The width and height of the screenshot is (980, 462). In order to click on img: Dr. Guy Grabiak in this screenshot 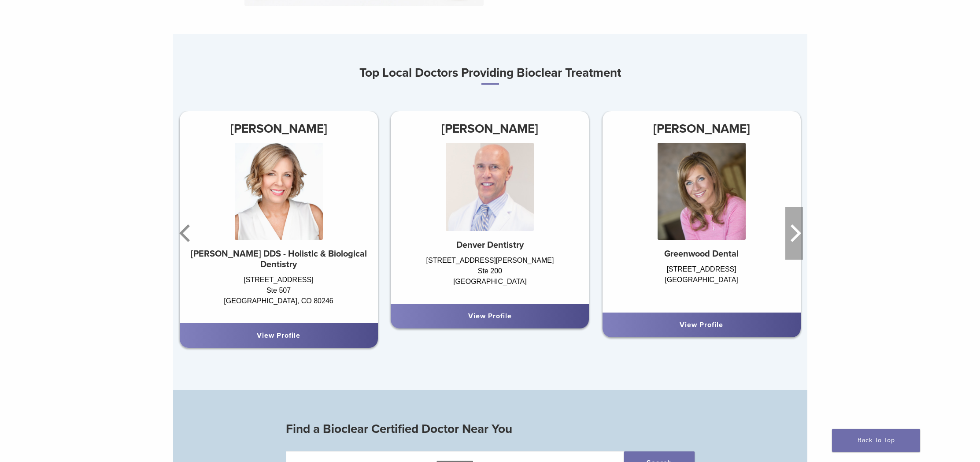, I will do `click(490, 187)`.